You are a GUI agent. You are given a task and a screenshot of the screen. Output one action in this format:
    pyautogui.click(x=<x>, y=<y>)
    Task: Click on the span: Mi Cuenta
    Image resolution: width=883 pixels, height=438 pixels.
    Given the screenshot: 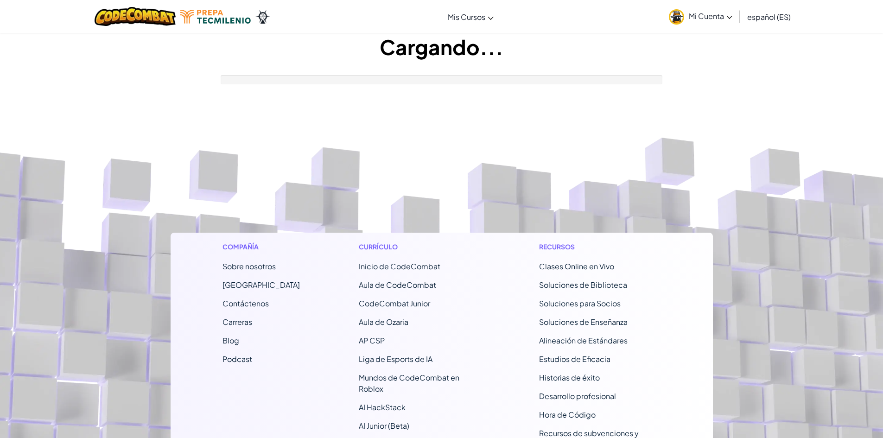 What is the action you would take?
    pyautogui.click(x=711, y=16)
    